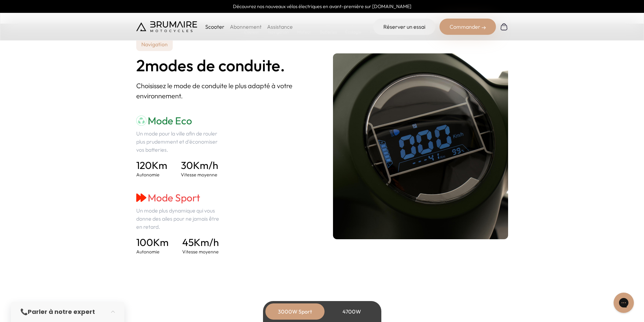 The height and width of the screenshot is (322, 644). What do you see at coordinates (180, 142) in the screenshot?
I see `p: Un mode pour la ville afin de rouler plus prudemment et d'économiser vos batteries.` at bounding box center [180, 142].